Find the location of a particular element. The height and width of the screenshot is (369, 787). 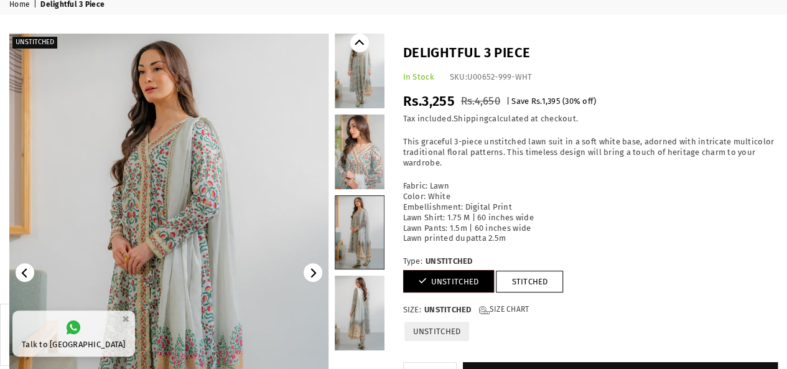

label: UNSTITCHED is located at coordinates (437, 331).